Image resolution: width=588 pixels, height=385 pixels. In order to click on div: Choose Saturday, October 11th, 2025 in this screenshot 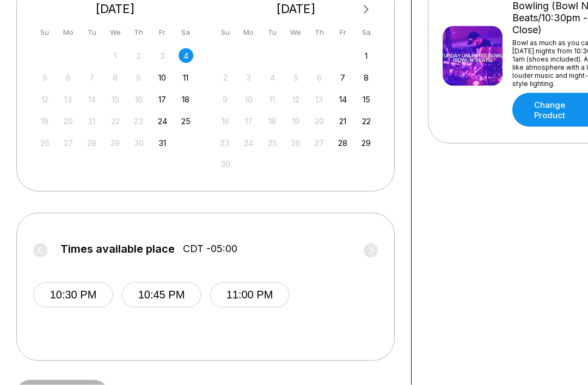, I will do `click(186, 77)`.